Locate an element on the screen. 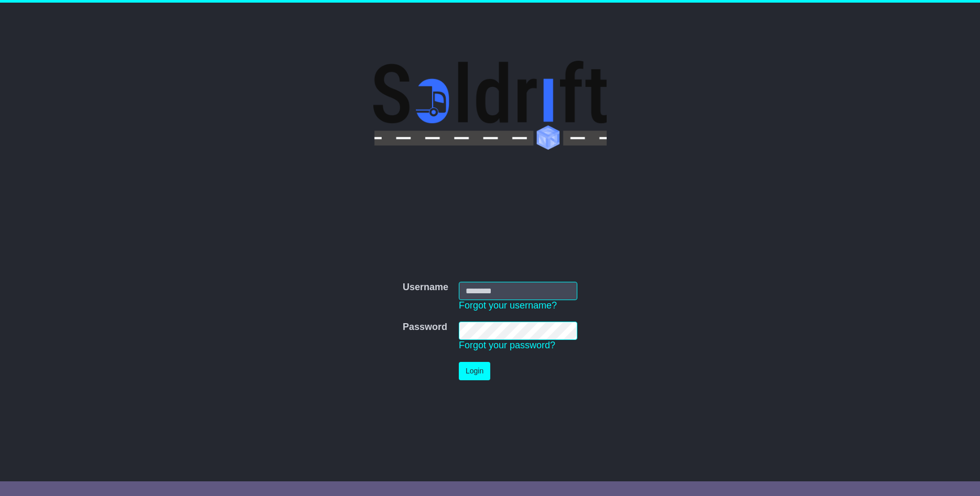 This screenshot has width=980, height=496. a: Forgot your password? is located at coordinates (507, 345).